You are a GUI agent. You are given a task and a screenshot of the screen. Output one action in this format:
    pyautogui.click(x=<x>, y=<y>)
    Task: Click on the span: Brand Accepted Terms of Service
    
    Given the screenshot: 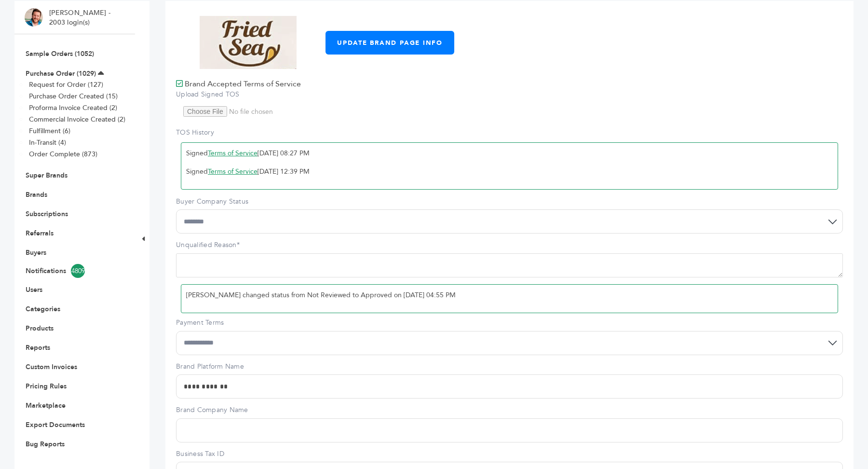 What is the action you would take?
    pyautogui.click(x=242, y=84)
    